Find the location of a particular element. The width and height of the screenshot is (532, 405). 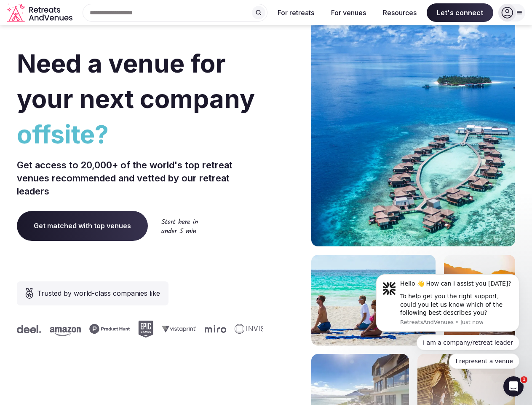

span: Let's connect is located at coordinates (460, 13).